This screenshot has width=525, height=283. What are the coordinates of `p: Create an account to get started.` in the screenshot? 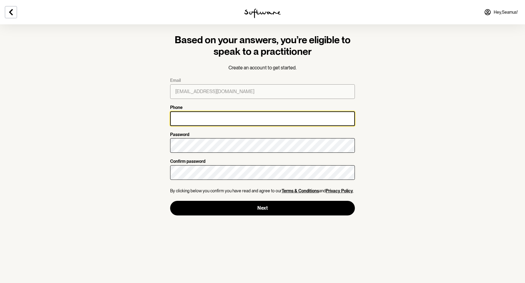 It's located at (263, 68).